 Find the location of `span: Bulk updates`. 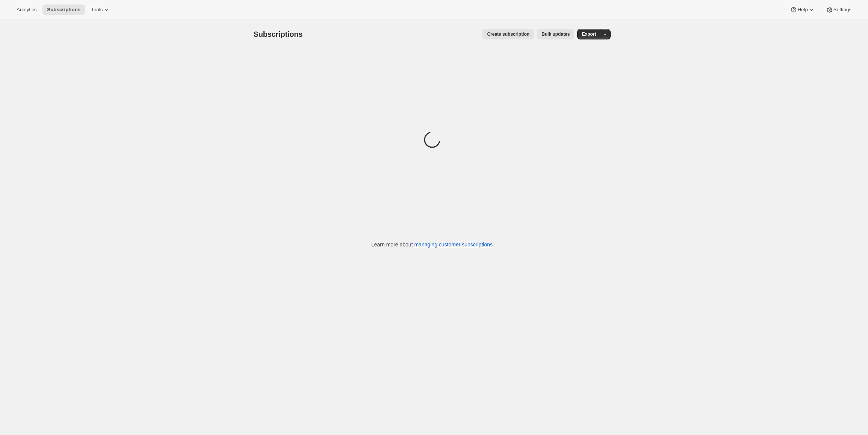

span: Bulk updates is located at coordinates (556, 34).